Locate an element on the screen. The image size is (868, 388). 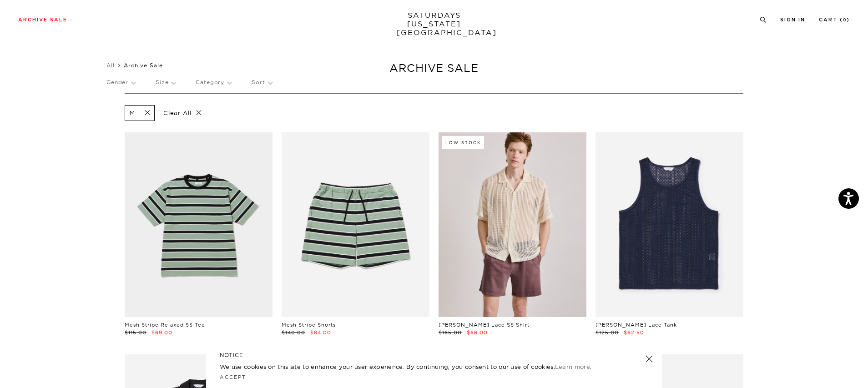
span: $125.00 is located at coordinates (607, 333).